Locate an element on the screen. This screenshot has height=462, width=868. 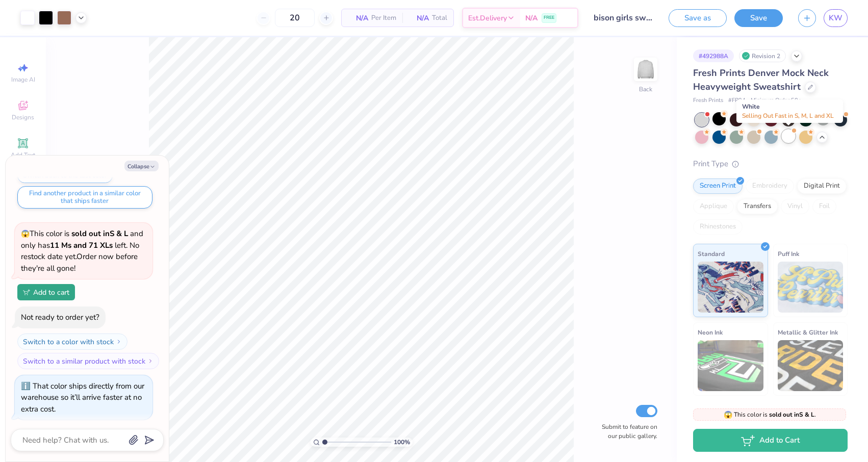
button: Switch to a similar product with stock is located at coordinates (88, 361).